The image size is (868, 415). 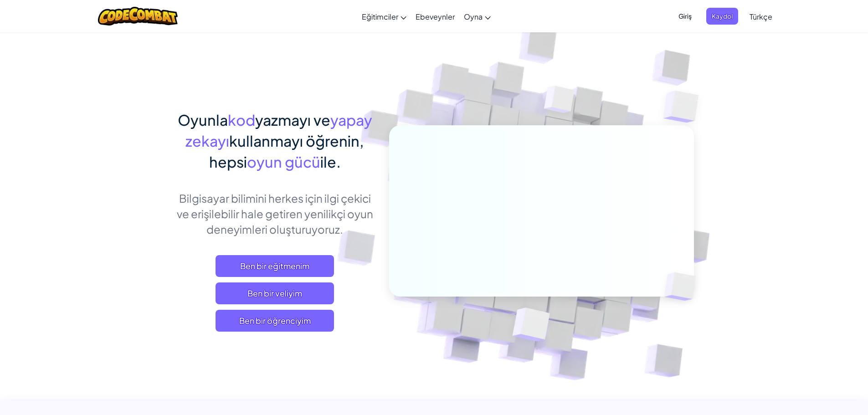 I want to click on span: Türkçe, so click(x=761, y=16).